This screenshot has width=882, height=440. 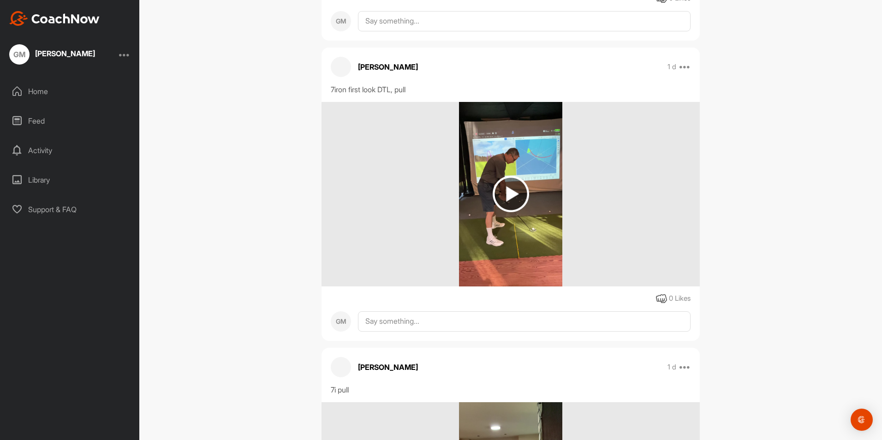 I want to click on div: 0 Likes, so click(x=680, y=298).